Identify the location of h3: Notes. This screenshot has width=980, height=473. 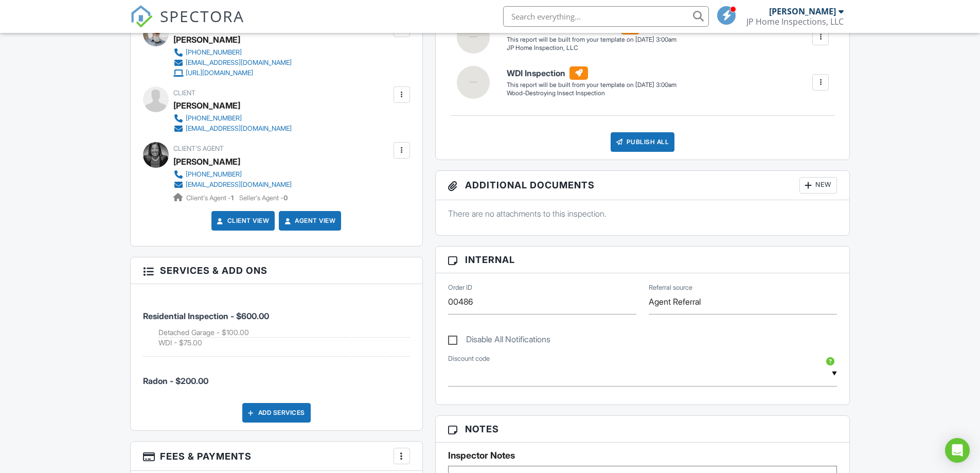
(643, 430).